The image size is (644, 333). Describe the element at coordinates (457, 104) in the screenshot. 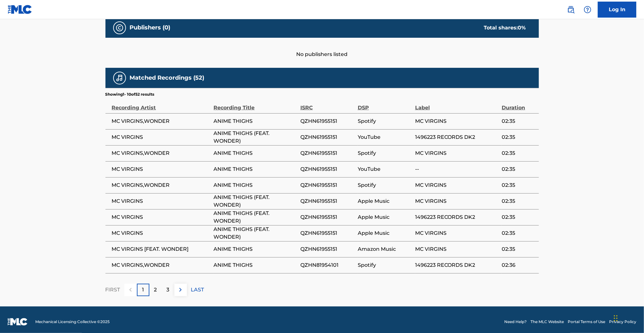

I see `div: Label` at that location.